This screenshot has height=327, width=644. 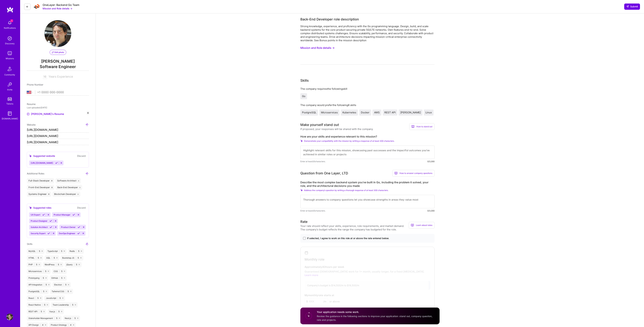 What do you see at coordinates (320, 125) in the screenshot?
I see `div: Make yourself stand out` at bounding box center [320, 125].